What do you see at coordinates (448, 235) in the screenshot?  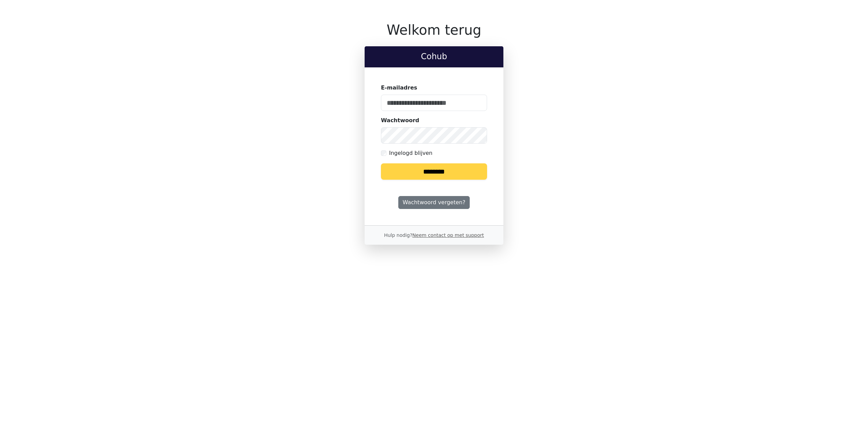 I see `a: Neem contact op met support` at bounding box center [448, 235].